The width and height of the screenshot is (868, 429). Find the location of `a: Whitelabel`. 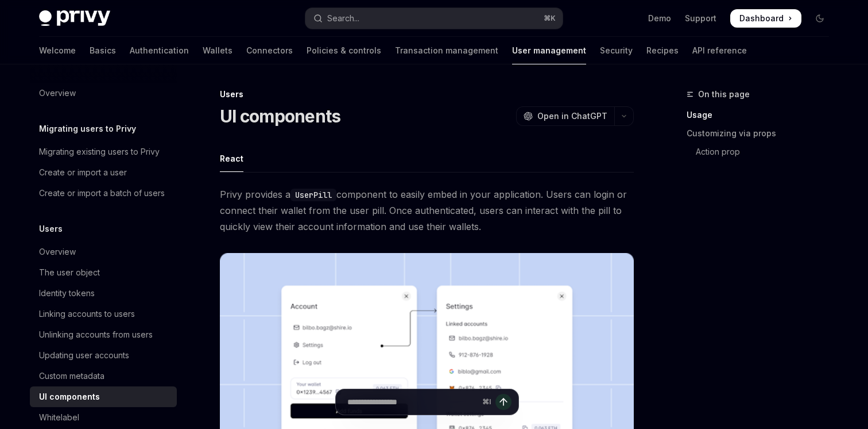

a: Whitelabel is located at coordinates (103, 418).